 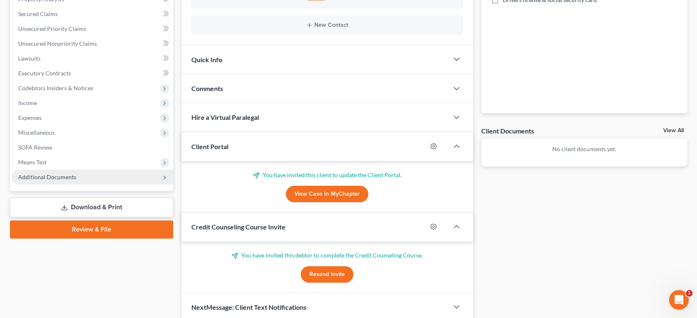 What do you see at coordinates (32, 162) in the screenshot?
I see `span: Means Test` at bounding box center [32, 162].